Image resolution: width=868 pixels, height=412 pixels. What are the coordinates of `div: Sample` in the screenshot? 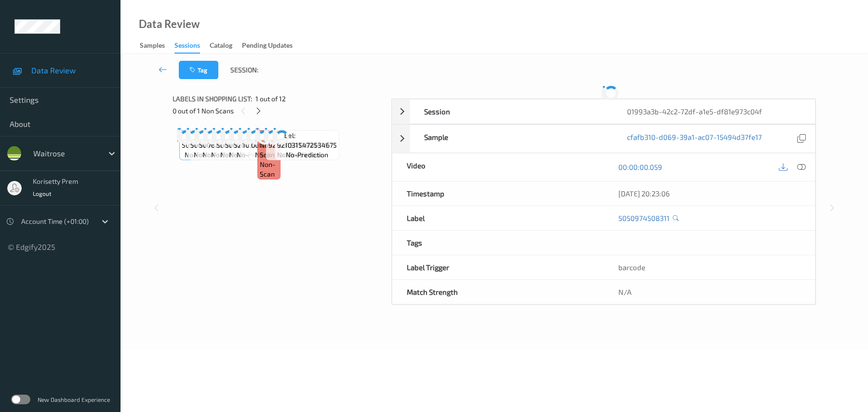 It's located at (511, 139).